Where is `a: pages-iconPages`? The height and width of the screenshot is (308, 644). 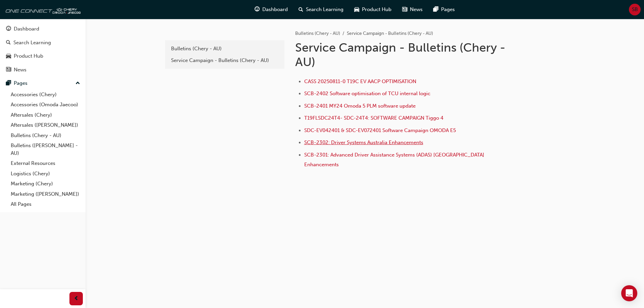 a: pages-iconPages is located at coordinates (444, 9).